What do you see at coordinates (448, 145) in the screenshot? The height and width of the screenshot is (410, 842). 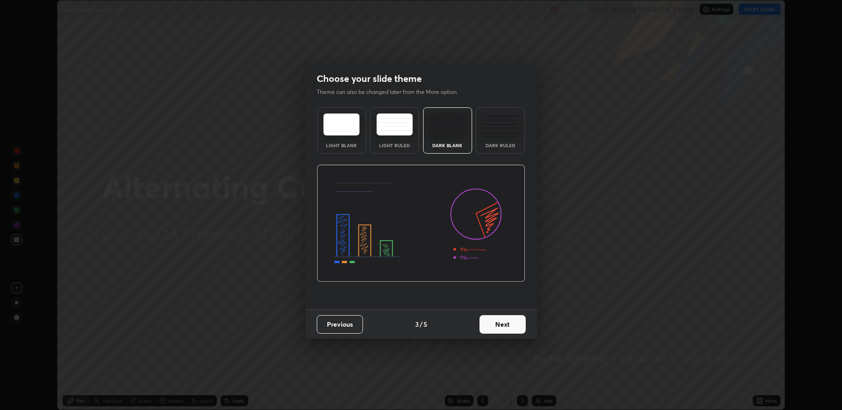 I see `div: Dark Blank` at bounding box center [448, 145].